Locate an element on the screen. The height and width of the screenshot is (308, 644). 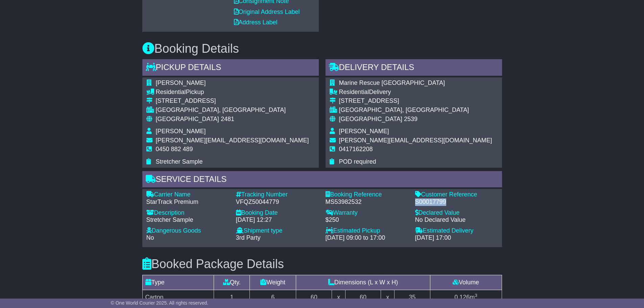
div: Shipment type is located at coordinates (277, 231).